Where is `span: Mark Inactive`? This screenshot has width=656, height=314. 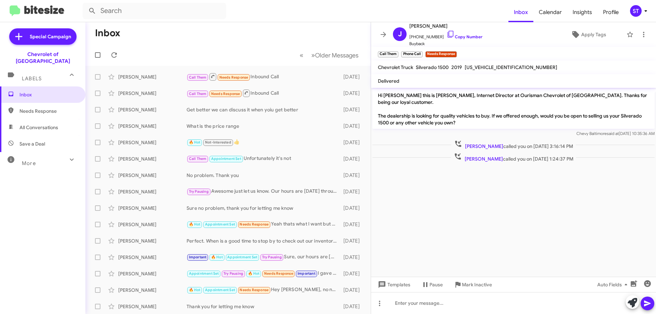 span: Mark Inactive is located at coordinates (477, 285).